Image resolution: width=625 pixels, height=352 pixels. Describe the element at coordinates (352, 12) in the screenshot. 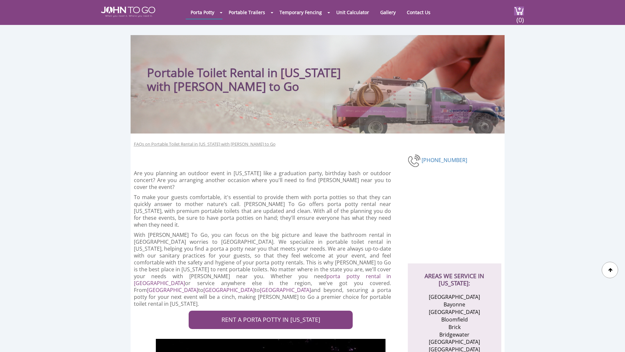

I see `a: Unit Calculator` at that location.